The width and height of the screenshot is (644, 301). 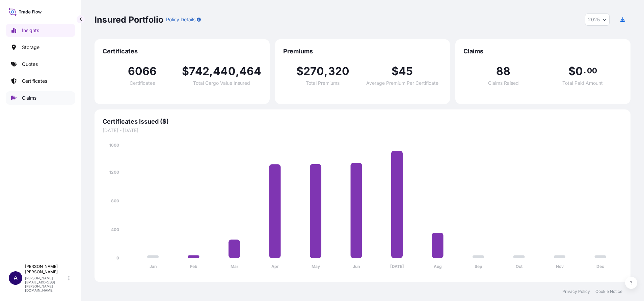 What do you see at coordinates (115, 230) in the screenshot?
I see `tspan: 400` at bounding box center [115, 230].